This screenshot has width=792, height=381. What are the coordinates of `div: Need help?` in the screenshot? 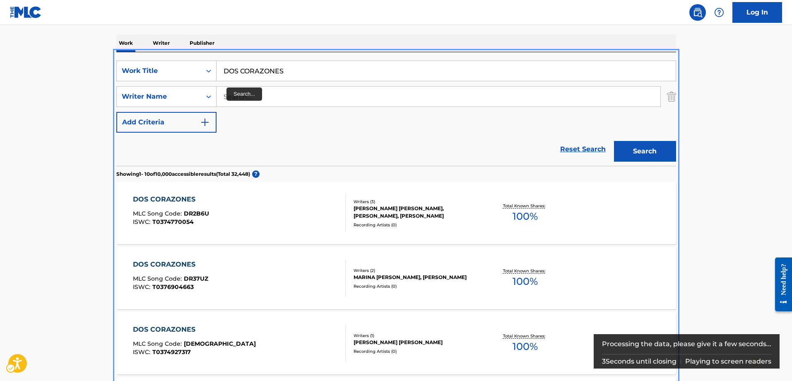 It's located at (14, 28).